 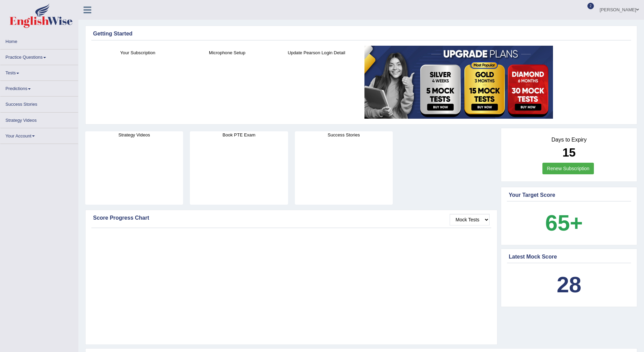 I want to click on a: Home, so click(x=39, y=41).